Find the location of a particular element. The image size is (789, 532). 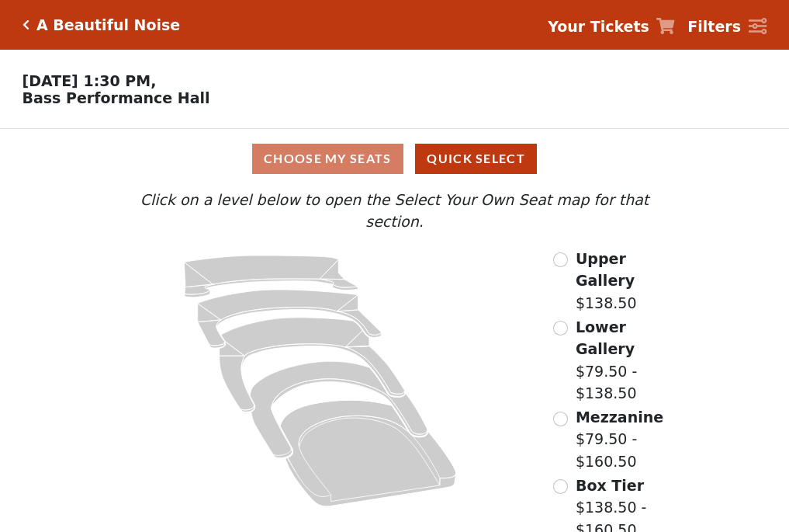

label: $138.50 is located at coordinates (628, 281).